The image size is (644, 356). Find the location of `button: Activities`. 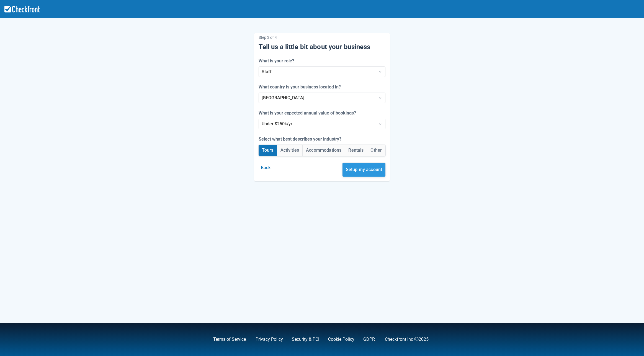

button: Activities is located at coordinates (290, 150).